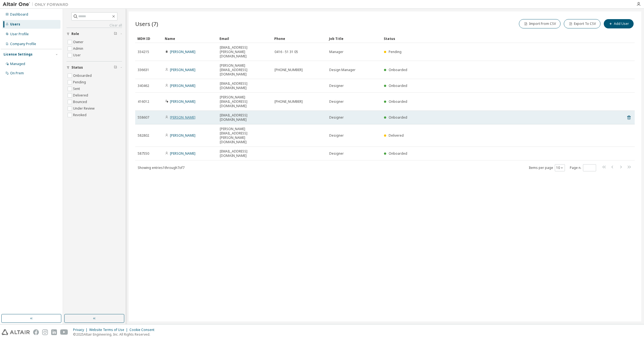  I want to click on button: Add User, so click(619, 24).